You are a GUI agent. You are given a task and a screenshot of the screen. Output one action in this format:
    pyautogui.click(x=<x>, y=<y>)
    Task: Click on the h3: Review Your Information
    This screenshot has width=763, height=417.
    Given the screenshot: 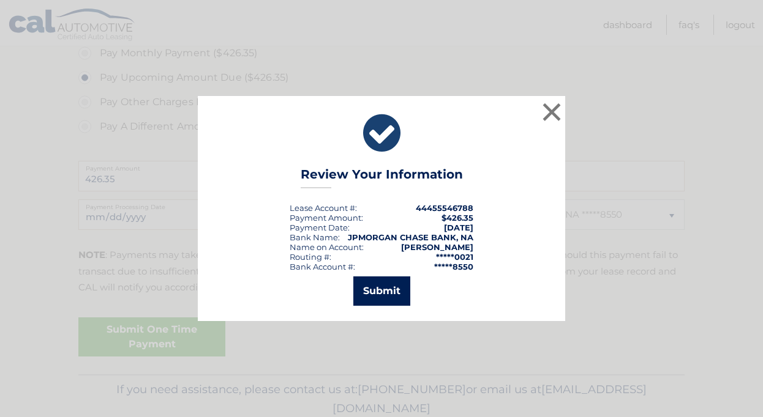 What is the action you would take?
    pyautogui.click(x=381, y=178)
    